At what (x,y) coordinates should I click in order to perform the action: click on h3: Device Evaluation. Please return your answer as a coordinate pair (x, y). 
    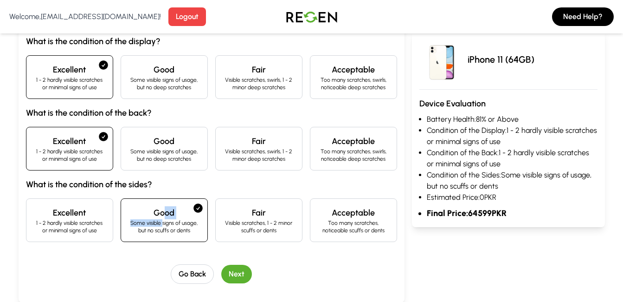
    Looking at the image, I should click on (508, 103).